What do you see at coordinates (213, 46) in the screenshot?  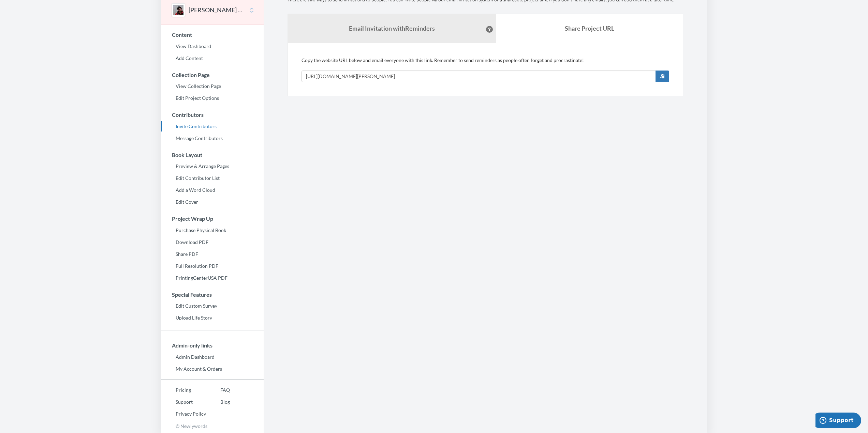 I see `a: View Dashboard` at bounding box center [213, 46].